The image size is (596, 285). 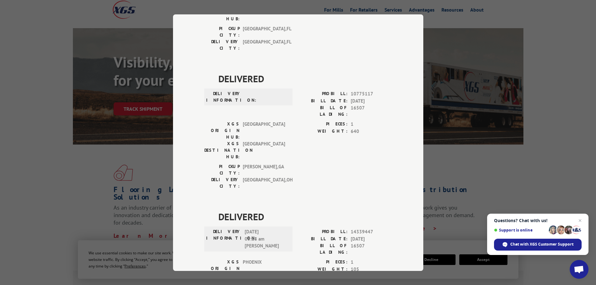 What do you see at coordinates (579, 269) in the screenshot?
I see `div: Open chat` at bounding box center [579, 269].